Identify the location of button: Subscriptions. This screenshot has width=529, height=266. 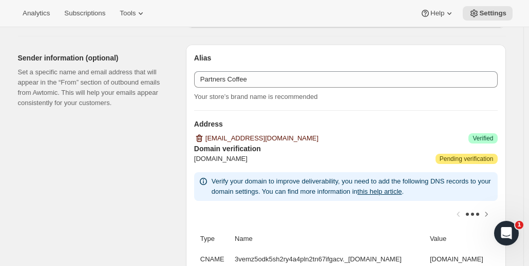
(85, 13).